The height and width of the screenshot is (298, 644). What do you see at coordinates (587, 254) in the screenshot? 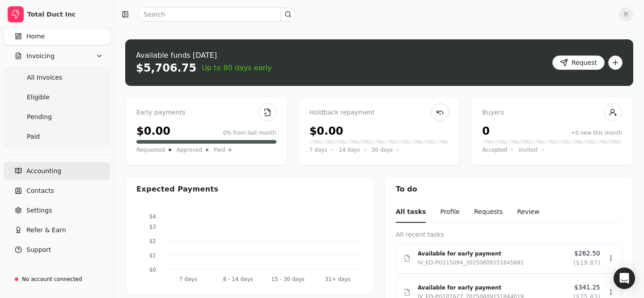
I see `span: $262.50` at bounding box center [587, 254].